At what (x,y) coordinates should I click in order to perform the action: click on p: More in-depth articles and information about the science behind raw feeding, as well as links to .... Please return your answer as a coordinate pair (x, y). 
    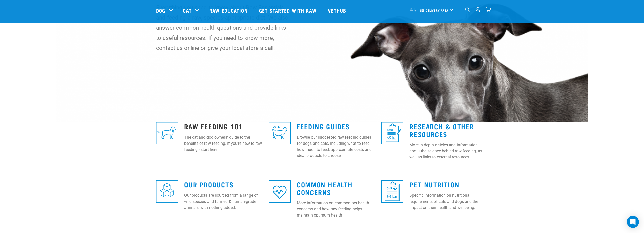
    Looking at the image, I should click on (449, 151).